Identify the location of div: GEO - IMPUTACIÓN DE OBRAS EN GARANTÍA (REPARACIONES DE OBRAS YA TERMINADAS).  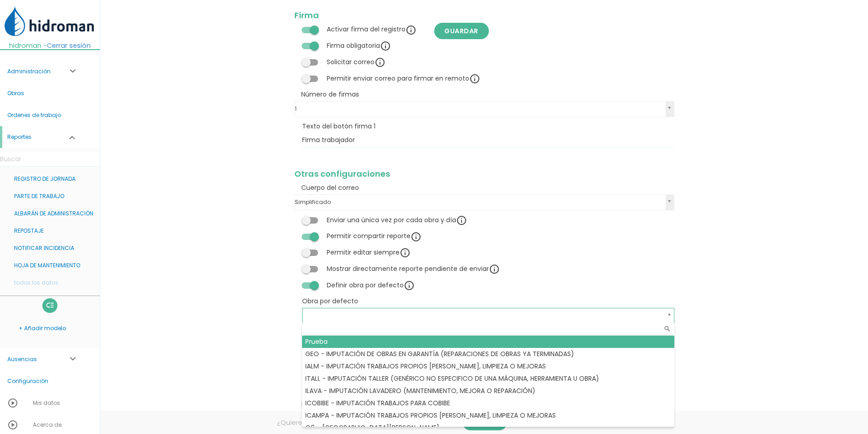
(488, 354).